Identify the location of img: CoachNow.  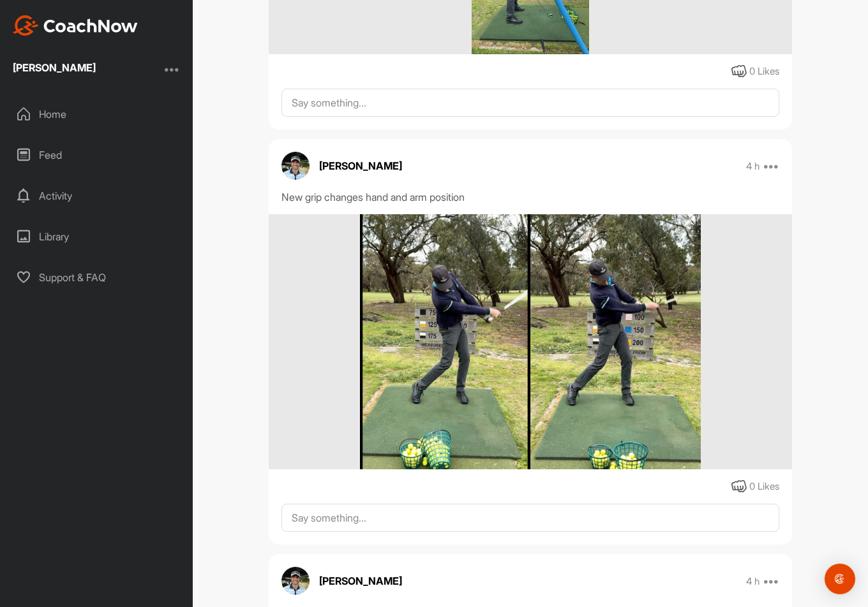
(75, 25).